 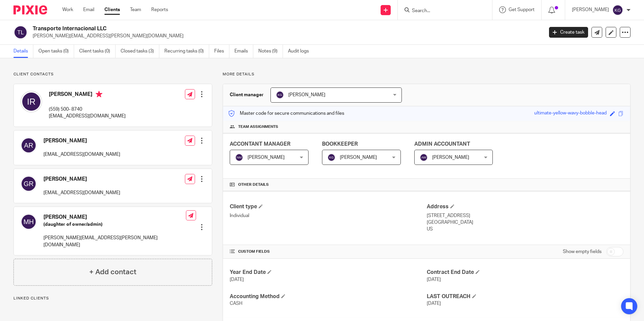 I want to click on a: Clients, so click(x=112, y=10).